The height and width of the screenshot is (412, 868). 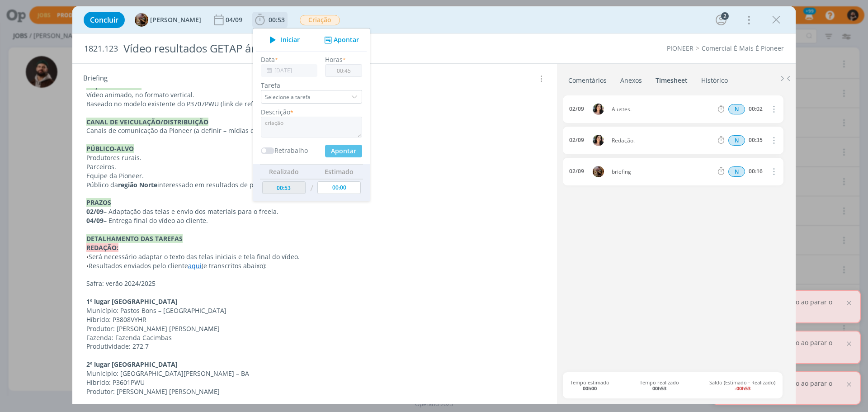 What do you see at coordinates (590, 388) in the screenshot?
I see `b: 00h00` at bounding box center [590, 388].